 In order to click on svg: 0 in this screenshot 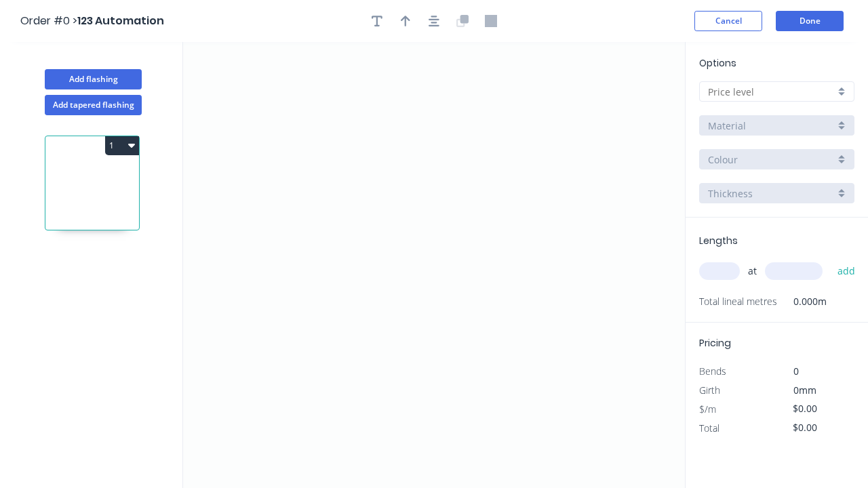, I will do `click(434, 265)`.